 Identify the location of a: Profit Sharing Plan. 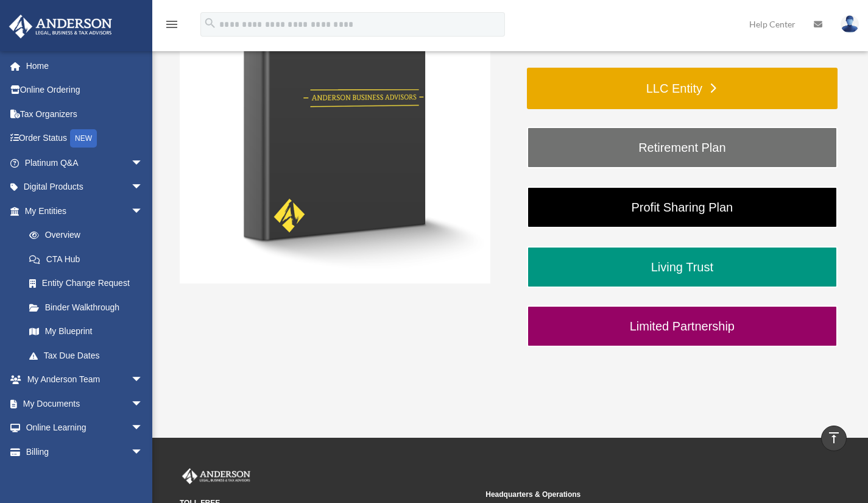
(682, 207).